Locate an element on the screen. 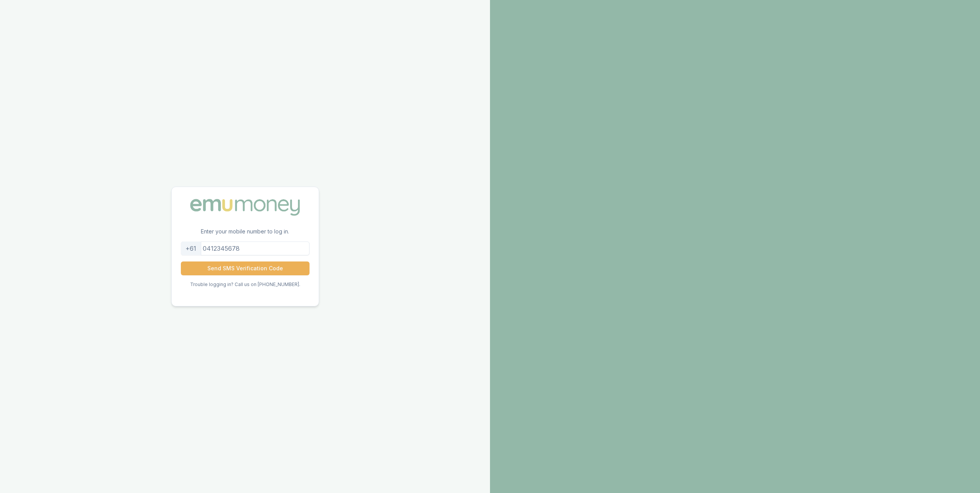 This screenshot has height=493, width=980. input: 0412345678 is located at coordinates (245, 248).